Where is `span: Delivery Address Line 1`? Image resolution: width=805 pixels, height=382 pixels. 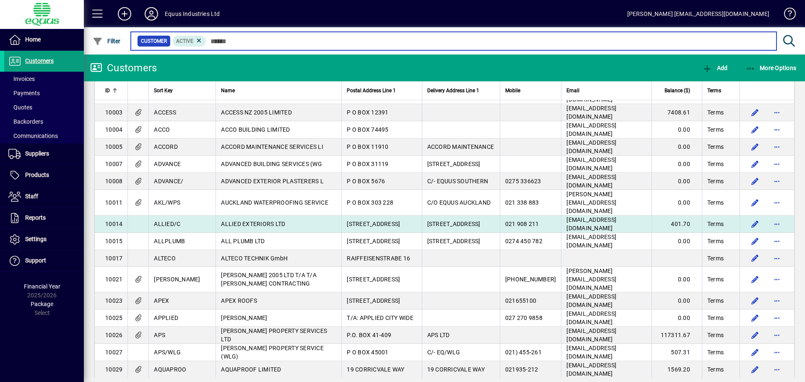 span: Delivery Address Line 1 is located at coordinates (453, 91).